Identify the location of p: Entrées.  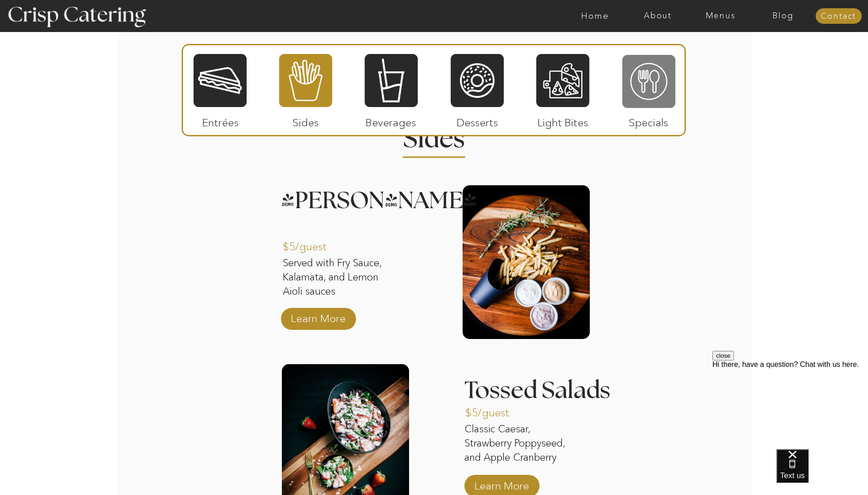
(220, 121).